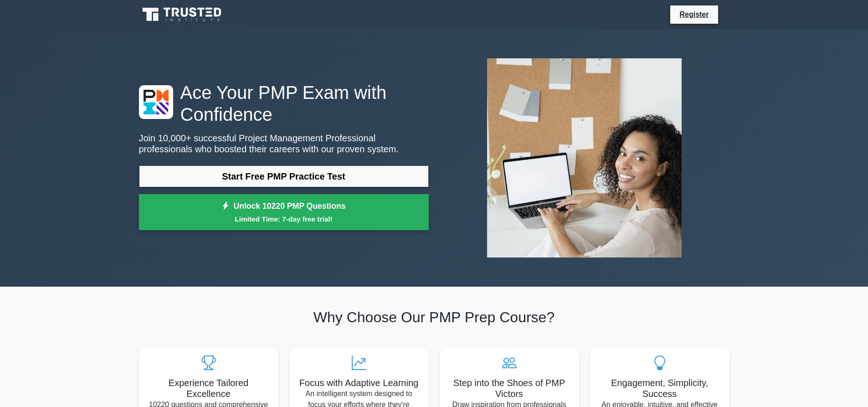 Image resolution: width=868 pixels, height=407 pixels. I want to click on h1: Ace Your PMP Exam with Confidence, so click(283, 104).